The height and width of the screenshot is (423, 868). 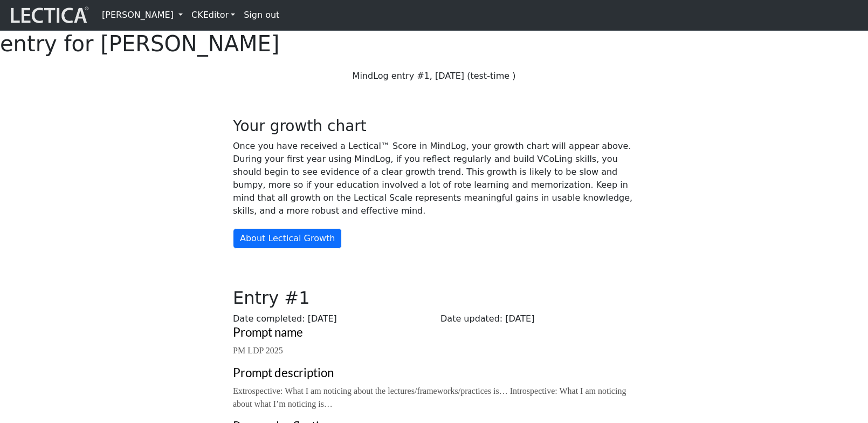 What do you see at coordinates (434, 350) in the screenshot?
I see `p: PM LDP 2025` at bounding box center [434, 350].